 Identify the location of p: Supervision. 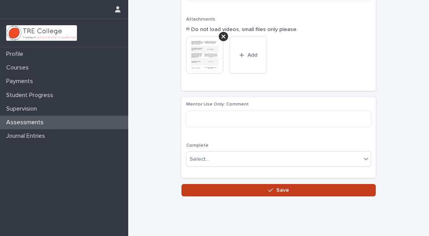
(23, 109).